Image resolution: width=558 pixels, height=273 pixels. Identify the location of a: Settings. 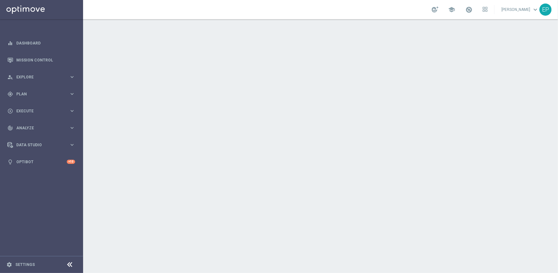
(25, 265).